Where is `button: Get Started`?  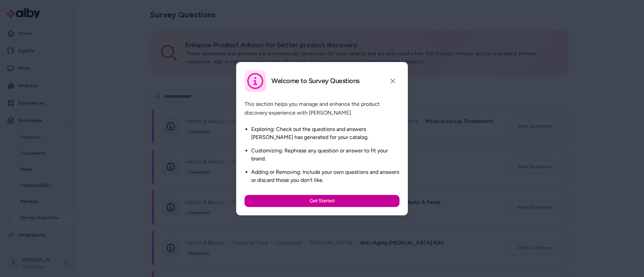
button: Get Started is located at coordinates (322, 201).